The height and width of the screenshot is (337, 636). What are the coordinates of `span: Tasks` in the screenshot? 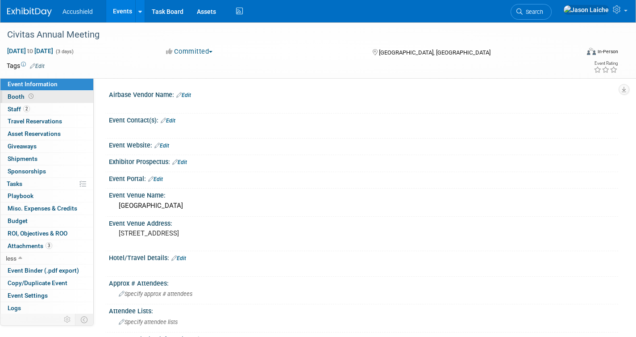 It's located at (14, 184).